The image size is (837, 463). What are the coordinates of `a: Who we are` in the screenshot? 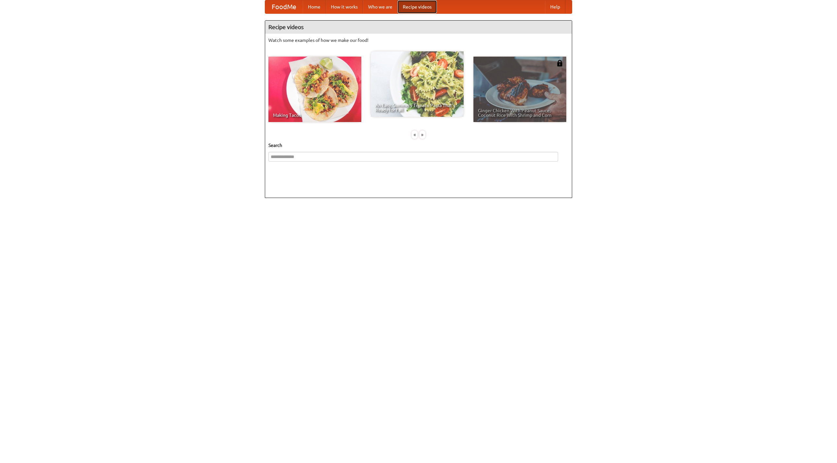 It's located at (380, 7).